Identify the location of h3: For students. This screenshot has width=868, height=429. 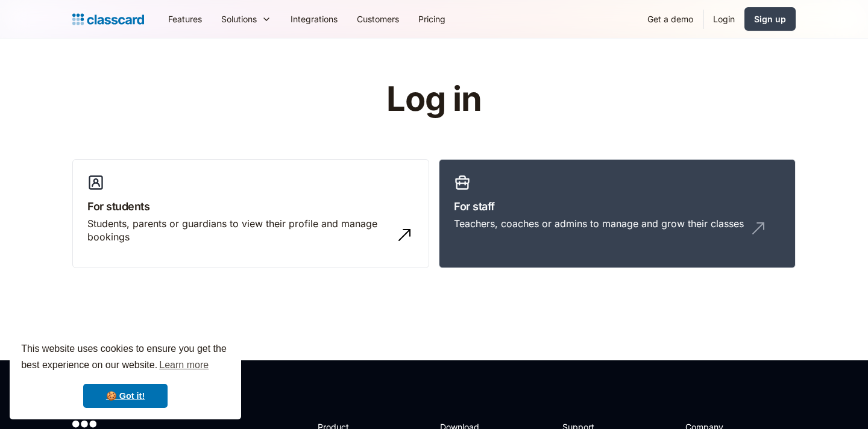
(251, 206).